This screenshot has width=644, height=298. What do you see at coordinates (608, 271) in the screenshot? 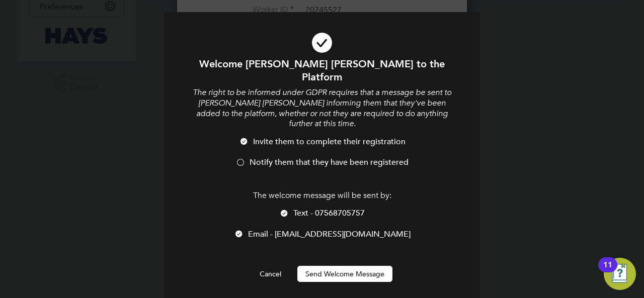
I see `div: 11` at bounding box center [608, 271].